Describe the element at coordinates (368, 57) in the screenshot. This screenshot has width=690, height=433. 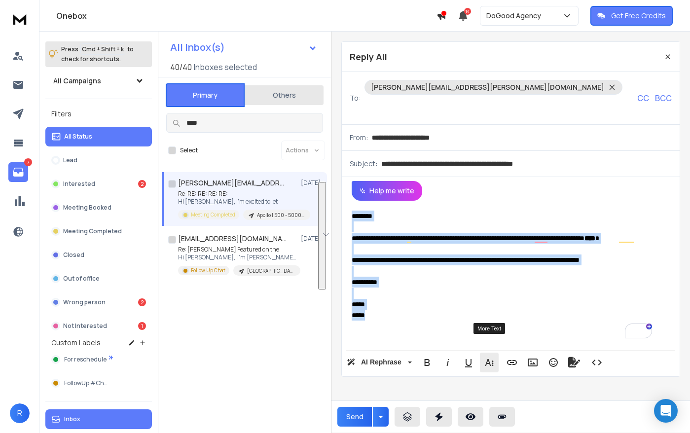
I see `p: Reply All` at that location.